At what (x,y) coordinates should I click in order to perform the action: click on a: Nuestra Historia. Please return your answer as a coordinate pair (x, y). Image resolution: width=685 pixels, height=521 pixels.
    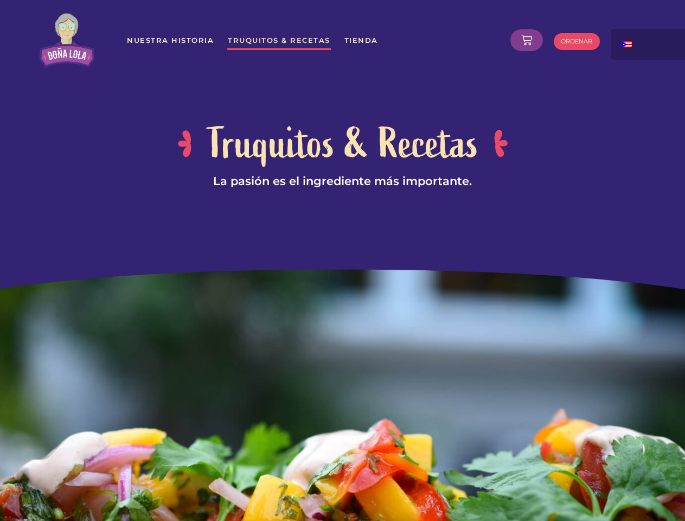
    Looking at the image, I should click on (170, 40).